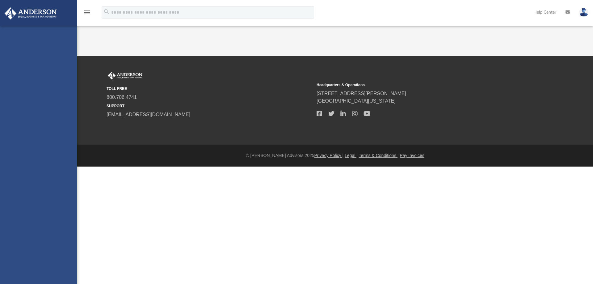 The height and width of the screenshot is (284, 593). I want to click on small: Headquarters & Operations, so click(419, 85).